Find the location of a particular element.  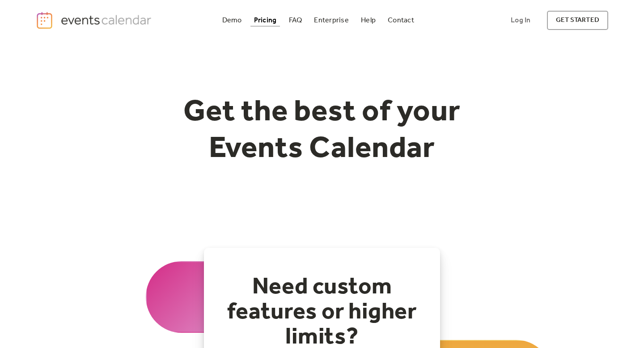

a: Log In is located at coordinates (520, 20).